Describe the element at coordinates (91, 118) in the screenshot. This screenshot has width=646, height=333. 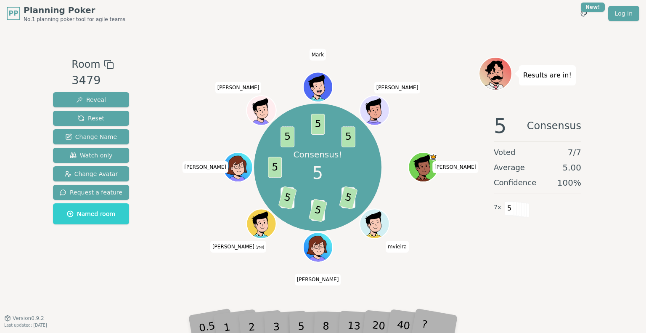
I see `button: Reset` at that location.